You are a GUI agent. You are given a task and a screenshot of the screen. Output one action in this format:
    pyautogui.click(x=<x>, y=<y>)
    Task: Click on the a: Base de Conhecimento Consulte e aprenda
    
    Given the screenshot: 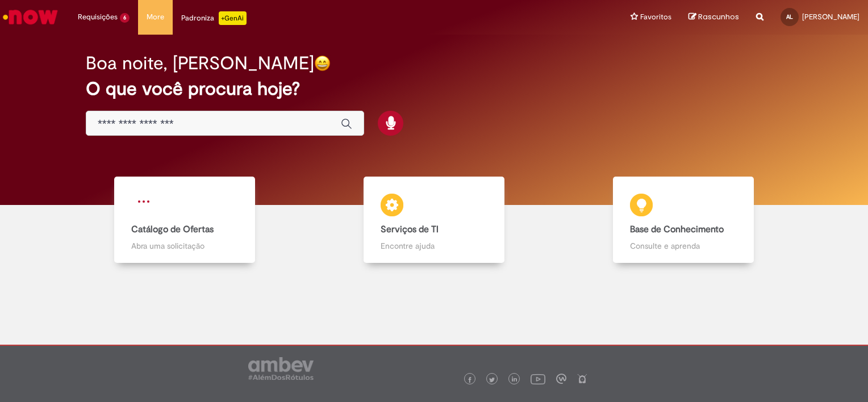 What is the action you would take?
    pyautogui.click(x=683, y=220)
    